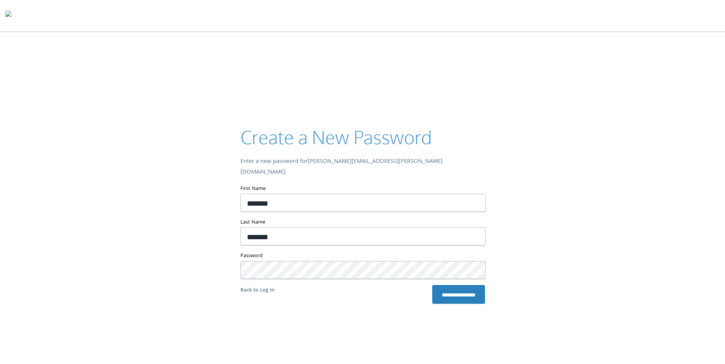  What do you see at coordinates (363, 189) in the screenshot?
I see `label: First Name` at bounding box center [363, 189].